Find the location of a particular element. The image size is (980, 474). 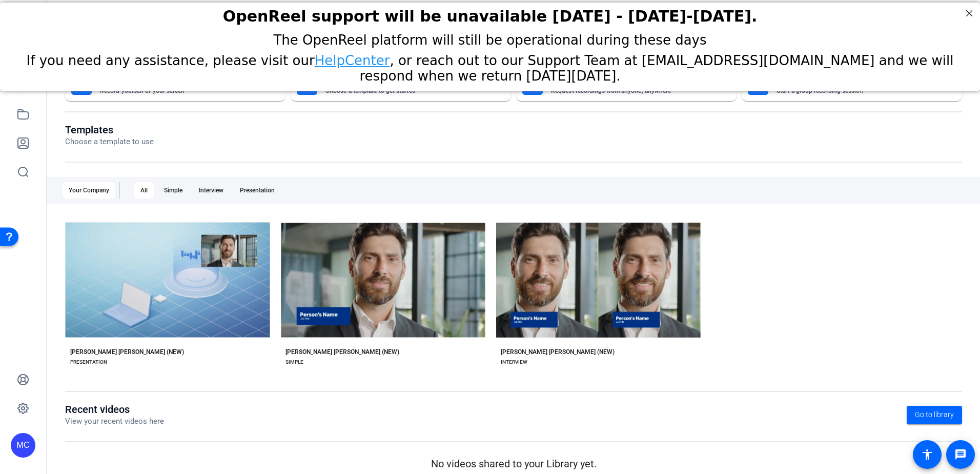

h2: OpenReel support will be unavailable Thursday - Friday, October 16th-17th. is located at coordinates (490, 13).